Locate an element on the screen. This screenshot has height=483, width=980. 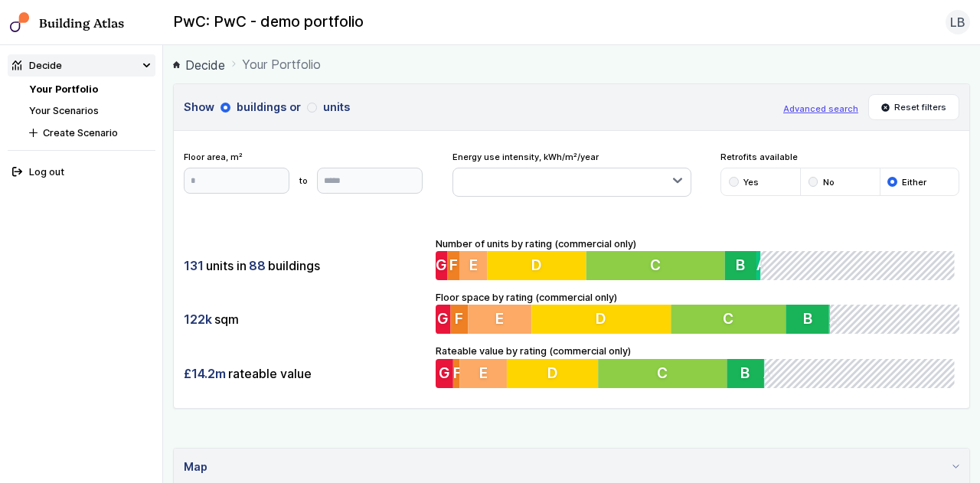
span: 88 is located at coordinates (258, 266).